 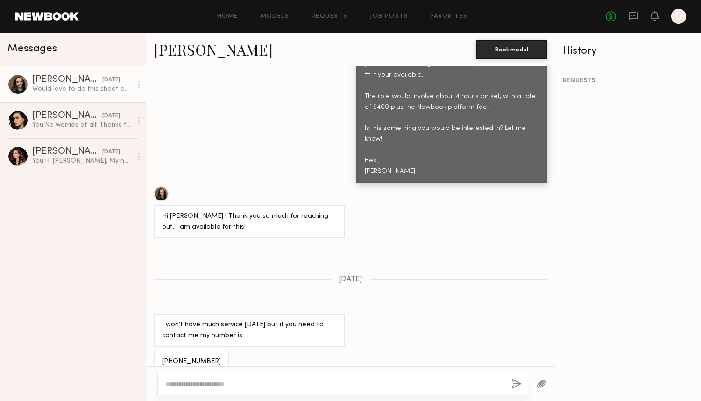 I want to click on a: Models, so click(x=275, y=16).